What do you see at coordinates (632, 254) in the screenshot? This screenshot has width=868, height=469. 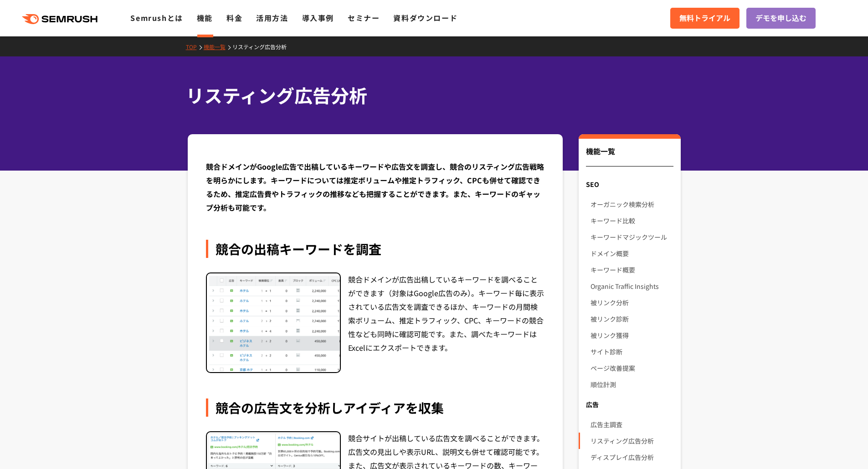 I see `a: ドメイン概要` at bounding box center [632, 254].